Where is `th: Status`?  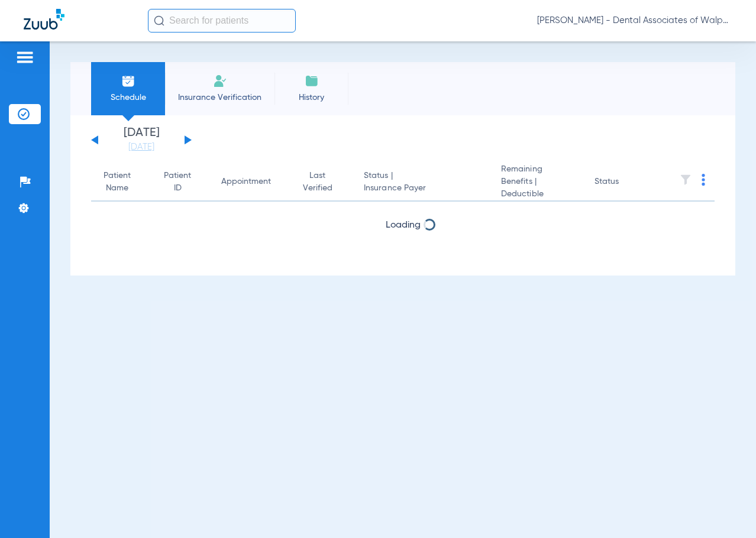
th: Status is located at coordinates (625, 182).